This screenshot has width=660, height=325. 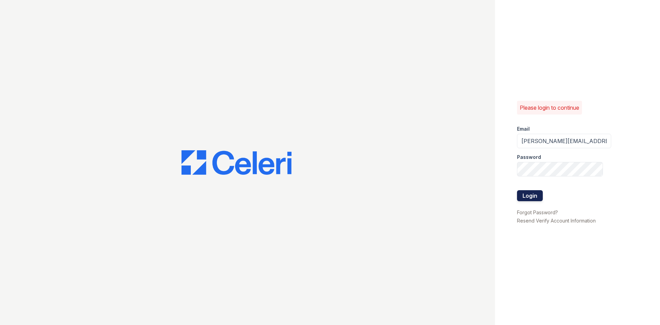 I want to click on p: Please login to continue, so click(x=549, y=108).